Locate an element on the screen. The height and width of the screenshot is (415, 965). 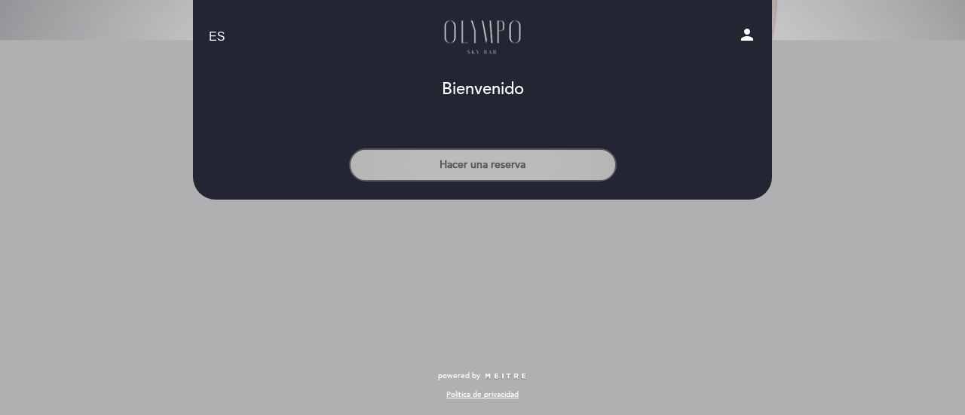
a: Política de privacidad is located at coordinates (483, 395).